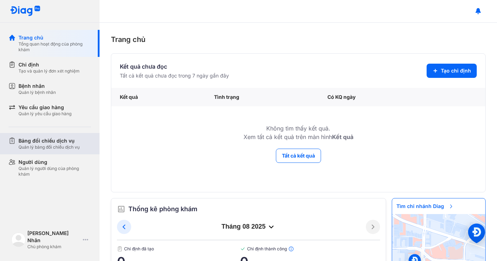 Image resolution: width=497 pixels, height=261 pixels. What do you see at coordinates (121, 209) in the screenshot?
I see `img: order.5a6da16c.svg` at bounding box center [121, 209].